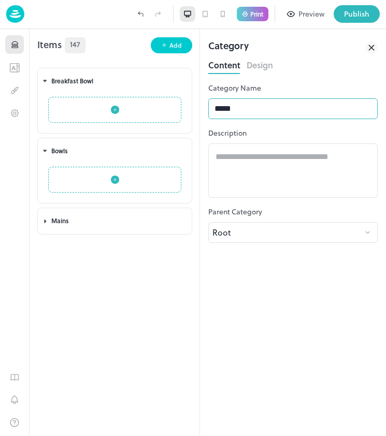 This screenshot has width=386, height=436. Describe the element at coordinates (257, 14) in the screenshot. I see `p: Print` at that location.